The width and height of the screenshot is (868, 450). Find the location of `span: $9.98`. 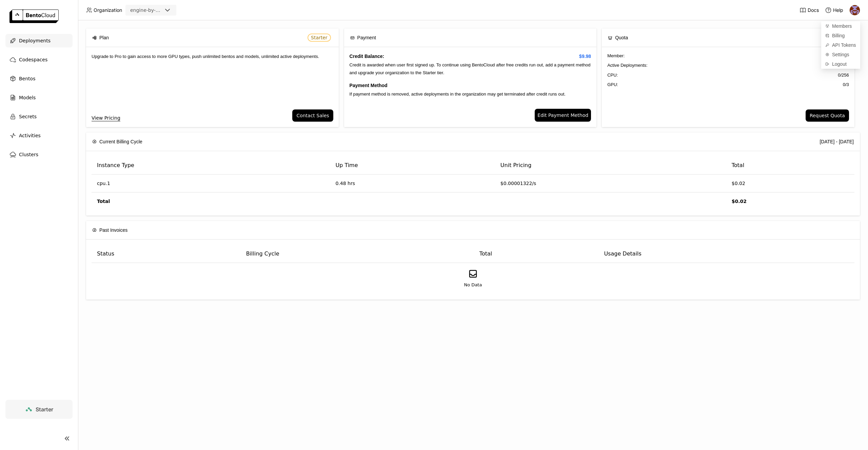

span: $9.98 is located at coordinates (585, 56).